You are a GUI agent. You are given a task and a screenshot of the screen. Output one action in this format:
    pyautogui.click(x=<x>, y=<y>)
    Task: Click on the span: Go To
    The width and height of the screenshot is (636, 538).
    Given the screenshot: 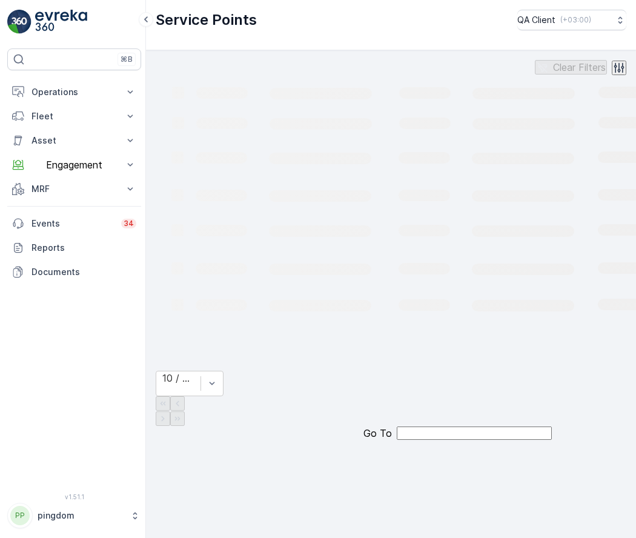 What is the action you would take?
    pyautogui.click(x=378, y=433)
    